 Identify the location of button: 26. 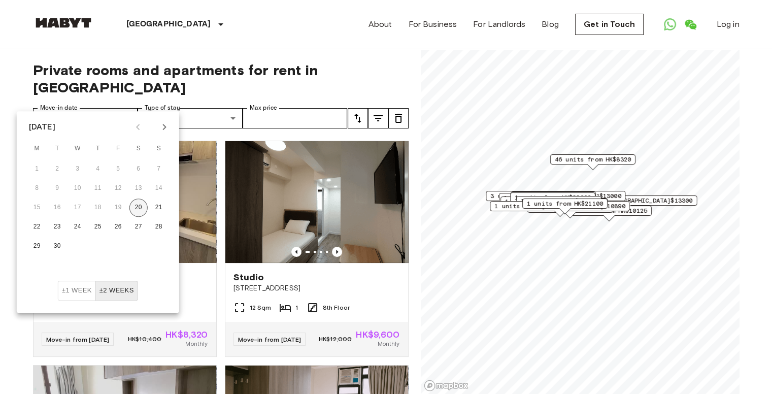
(118, 227).